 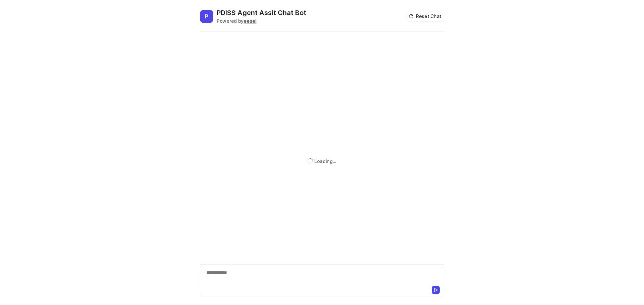 What do you see at coordinates (426, 16) in the screenshot?
I see `button: Reset Chat` at bounding box center [426, 16].